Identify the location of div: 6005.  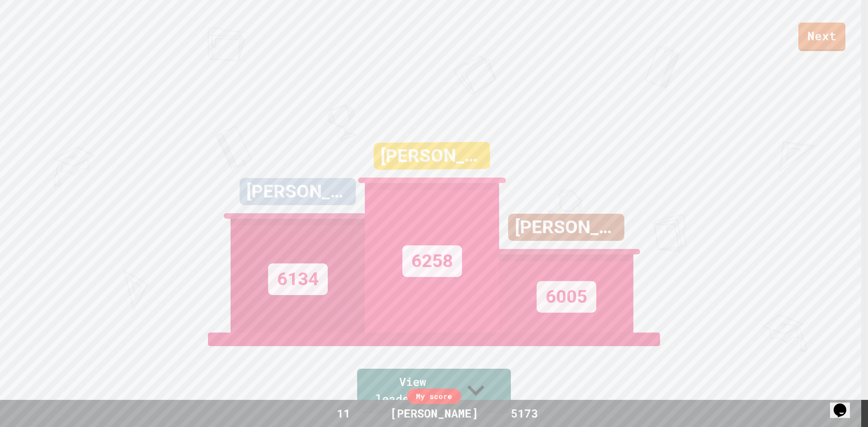
(566, 297).